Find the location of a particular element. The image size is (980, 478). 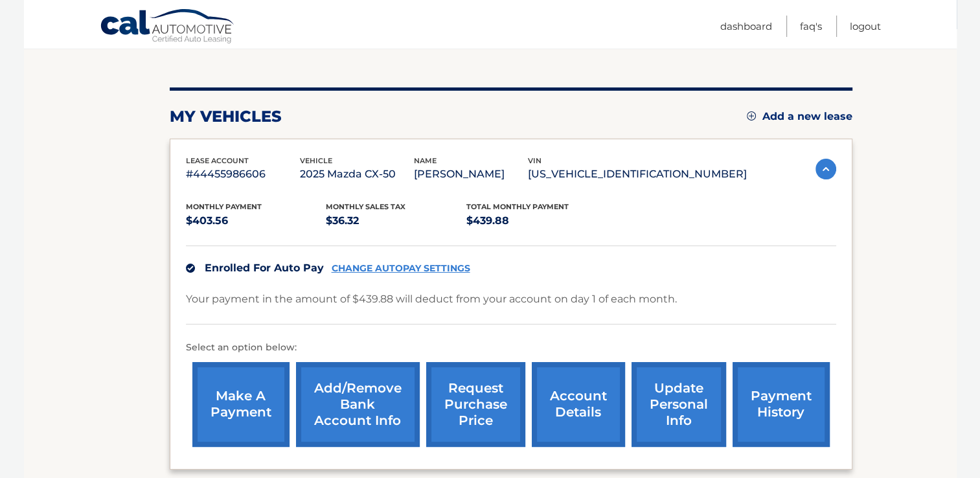

img: add.svg is located at coordinates (752, 116).